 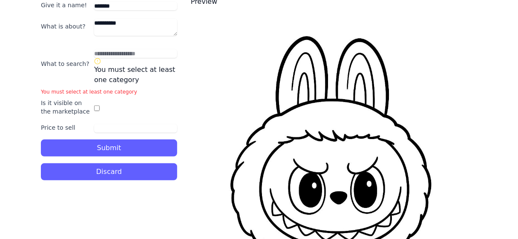 What do you see at coordinates (109, 172) in the screenshot?
I see `button: Discard` at bounding box center [109, 172].